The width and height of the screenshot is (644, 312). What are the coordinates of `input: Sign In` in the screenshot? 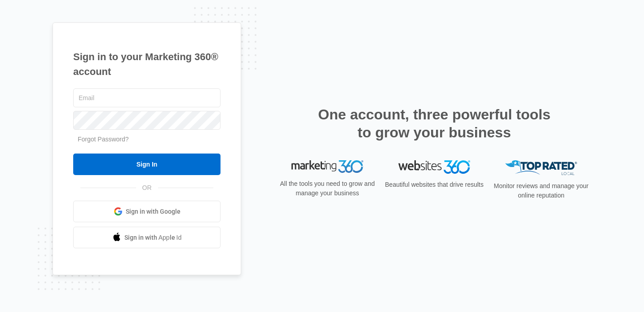 It's located at (147, 164).